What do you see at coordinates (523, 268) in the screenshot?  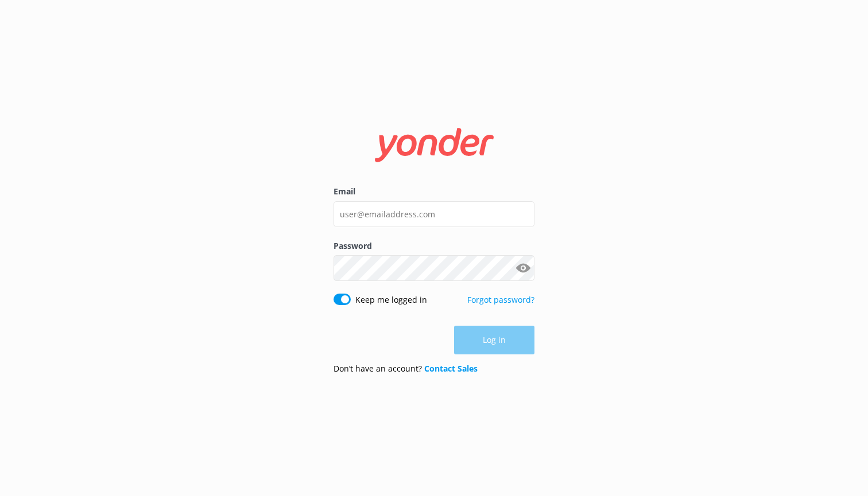 I see `button: Show password` at bounding box center [523, 268].